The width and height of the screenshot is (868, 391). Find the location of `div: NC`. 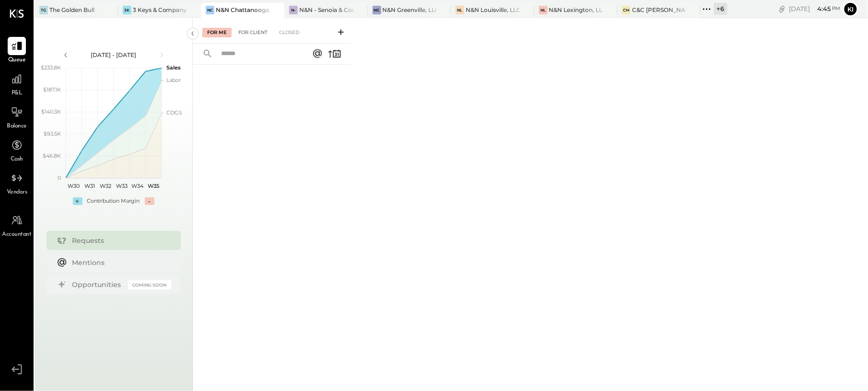

div: NC is located at coordinates (210, 10).